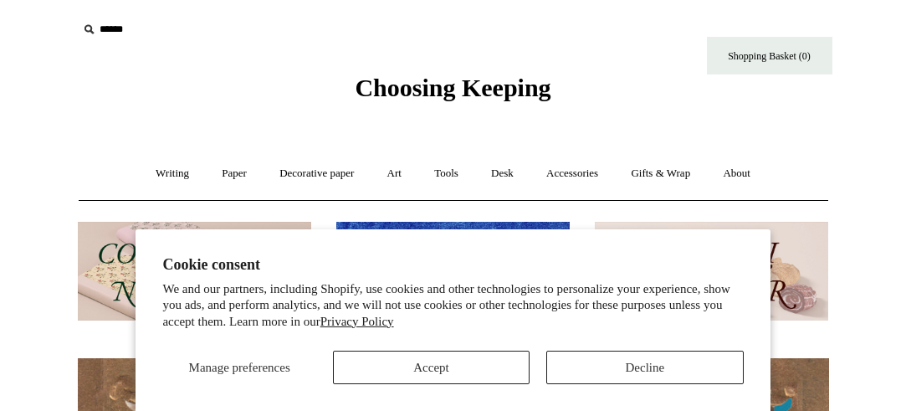 The height and width of the screenshot is (411, 906). Describe the element at coordinates (502, 173) in the screenshot. I see `a: Desk` at that location.